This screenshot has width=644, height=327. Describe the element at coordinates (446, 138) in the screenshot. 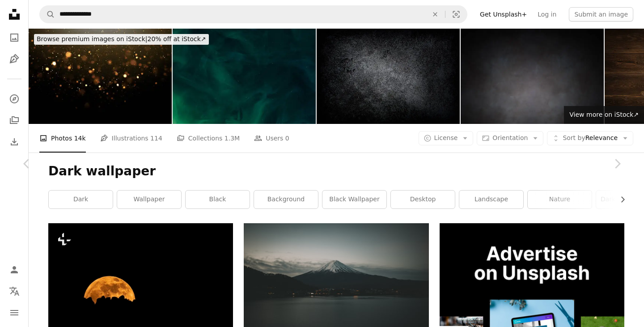

I see `button: License` at that location.